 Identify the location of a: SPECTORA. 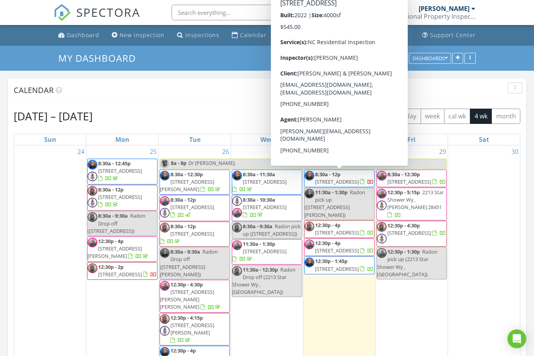
(97, 19).